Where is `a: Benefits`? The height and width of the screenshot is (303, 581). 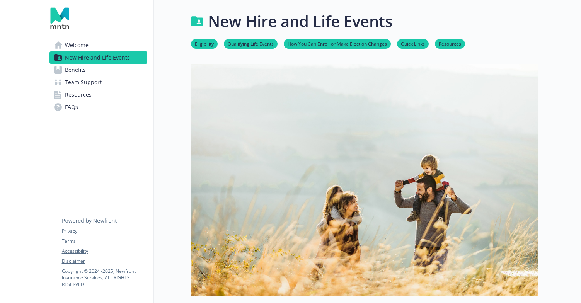
a: Benefits is located at coordinates (98, 70).